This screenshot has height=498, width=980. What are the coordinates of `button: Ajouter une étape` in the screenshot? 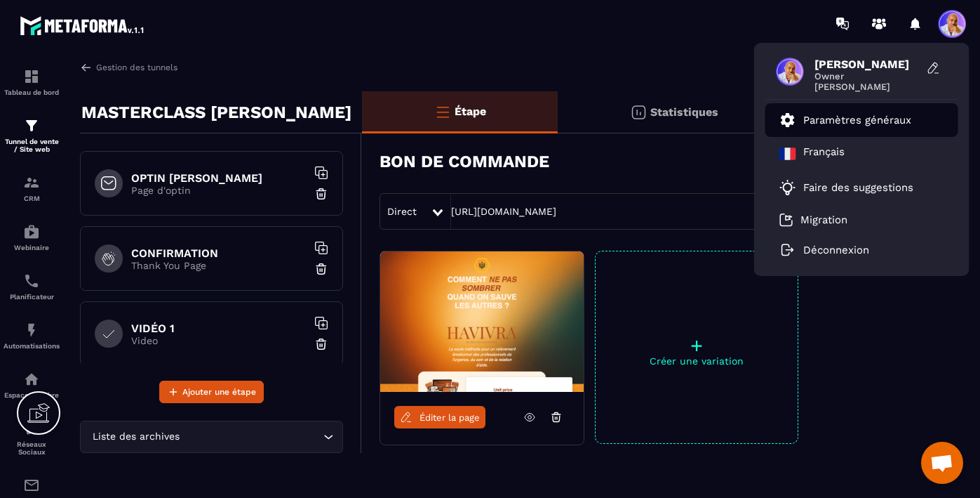 It's located at (211, 391).